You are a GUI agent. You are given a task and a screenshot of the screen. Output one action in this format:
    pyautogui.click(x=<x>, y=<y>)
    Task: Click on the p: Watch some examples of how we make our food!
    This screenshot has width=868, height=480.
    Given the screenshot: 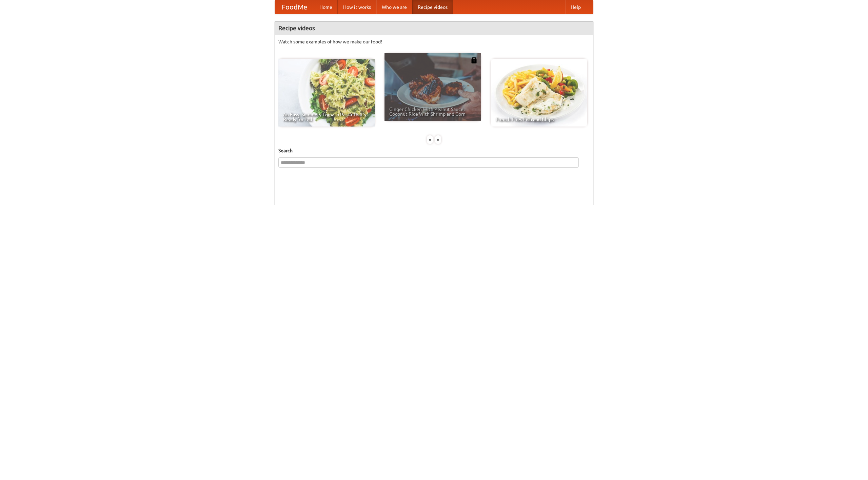 What is the action you would take?
    pyautogui.click(x=434, y=42)
    